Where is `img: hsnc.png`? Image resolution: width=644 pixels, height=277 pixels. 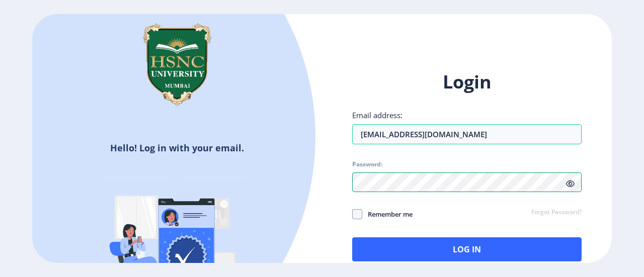 img: hsnc.png is located at coordinates (177, 64).